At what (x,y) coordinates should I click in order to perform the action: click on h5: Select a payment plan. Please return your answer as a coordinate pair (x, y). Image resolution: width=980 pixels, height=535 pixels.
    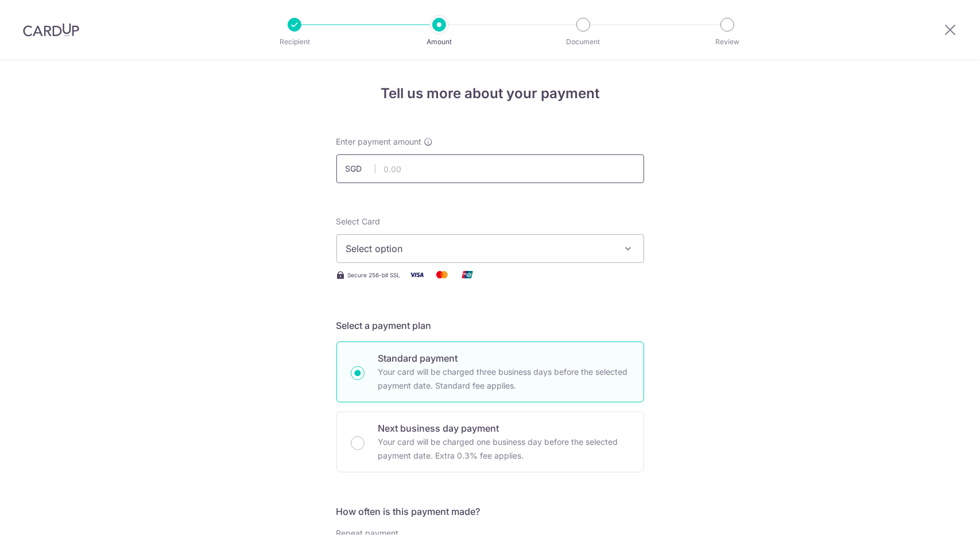
    Looking at the image, I should click on (490, 325).